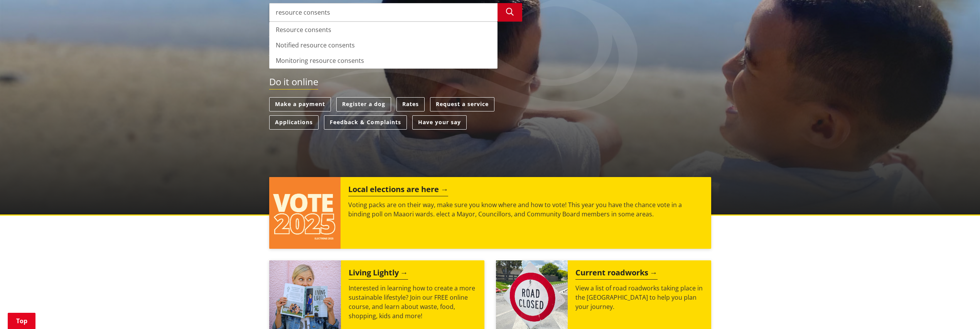 The width and height of the screenshot is (980, 329). Describe the element at coordinates (293, 122) in the screenshot. I see `a: Applications` at that location.